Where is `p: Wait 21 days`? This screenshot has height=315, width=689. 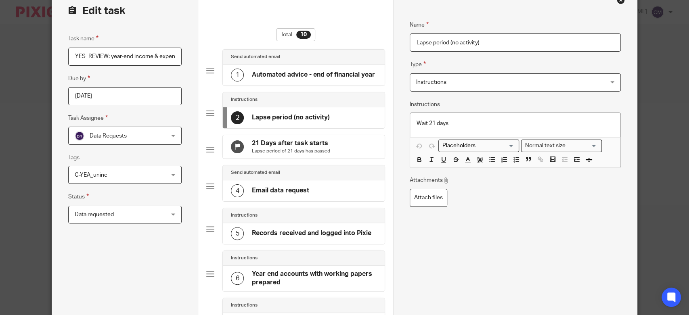
p: Wait 21 days is located at coordinates (515, 124).